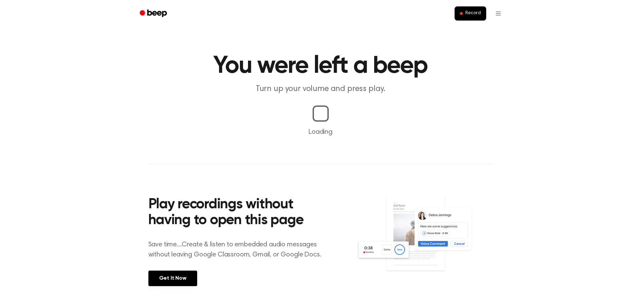 The height and width of the screenshot is (307, 641). I want to click on button: Record, so click(470, 13).